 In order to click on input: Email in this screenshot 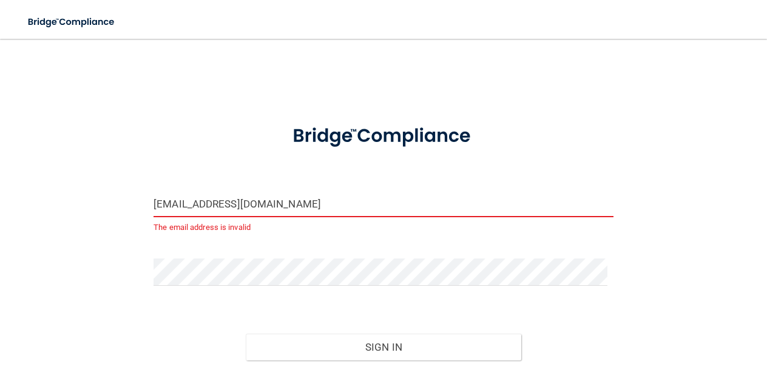, I will do `click(383, 203)`.